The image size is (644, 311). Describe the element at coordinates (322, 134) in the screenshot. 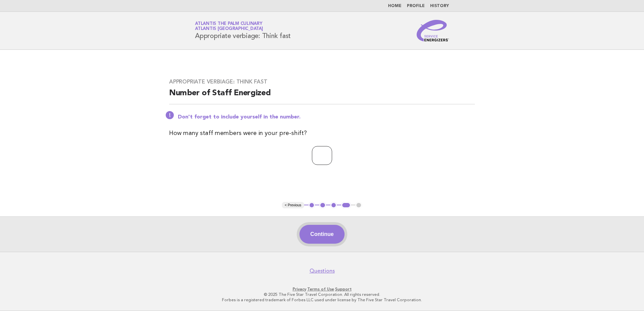

I see `p: How many staff members were in your pre-shift?` at that location.